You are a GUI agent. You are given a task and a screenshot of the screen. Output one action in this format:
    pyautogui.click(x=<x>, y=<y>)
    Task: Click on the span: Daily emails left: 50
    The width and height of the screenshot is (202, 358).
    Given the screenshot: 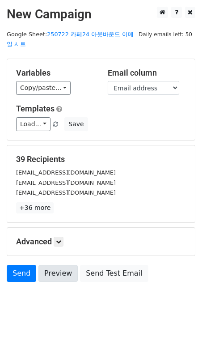 What is the action you would take?
    pyautogui.click(x=166, y=34)
    